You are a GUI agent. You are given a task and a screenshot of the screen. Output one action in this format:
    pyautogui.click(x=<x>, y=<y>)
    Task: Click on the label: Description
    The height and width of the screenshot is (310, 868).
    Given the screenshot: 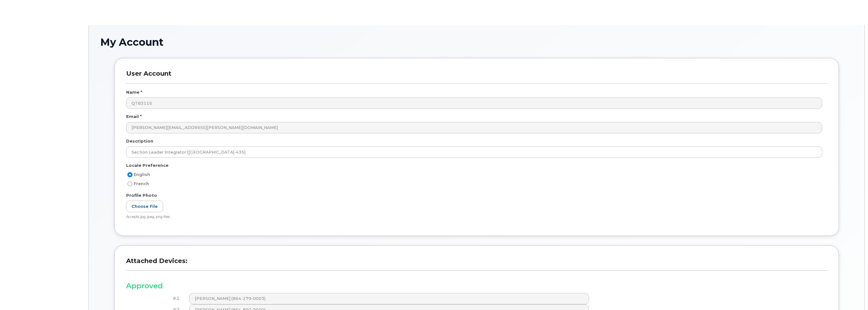 What is the action you would take?
    pyautogui.click(x=140, y=141)
    